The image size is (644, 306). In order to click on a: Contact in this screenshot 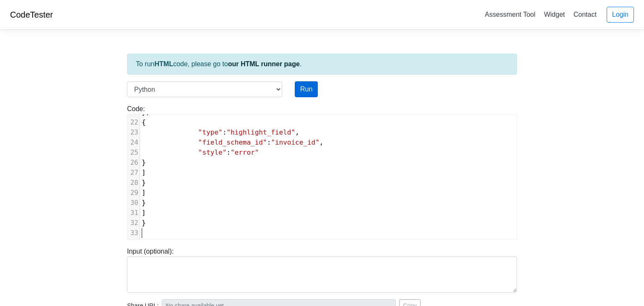, I will do `click(585, 14)`.